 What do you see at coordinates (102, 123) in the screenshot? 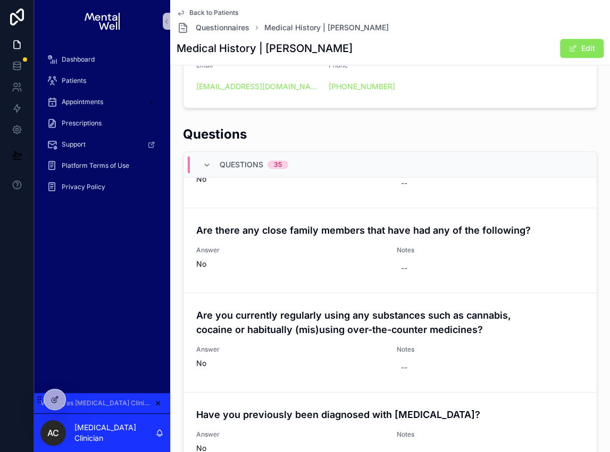
I see `a: Prescriptions` at bounding box center [102, 123].